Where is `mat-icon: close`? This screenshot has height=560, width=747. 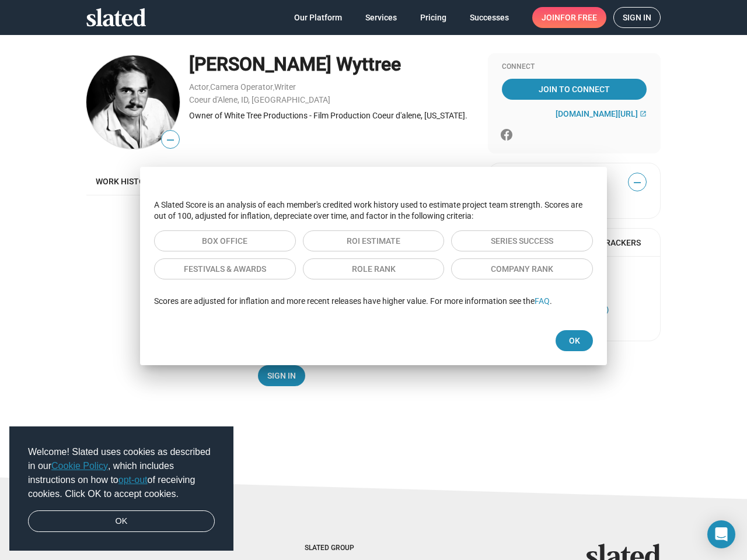
mat-icon: close is located at coordinates (594, 190).